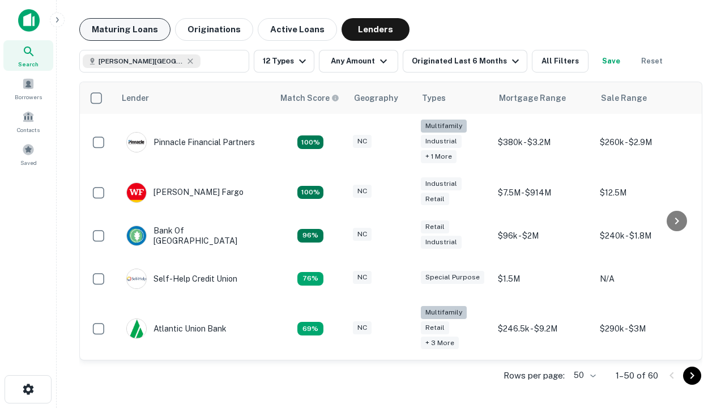 The height and width of the screenshot is (408, 725). What do you see at coordinates (28, 97) in the screenshot?
I see `span: Borrowers` at bounding box center [28, 97].